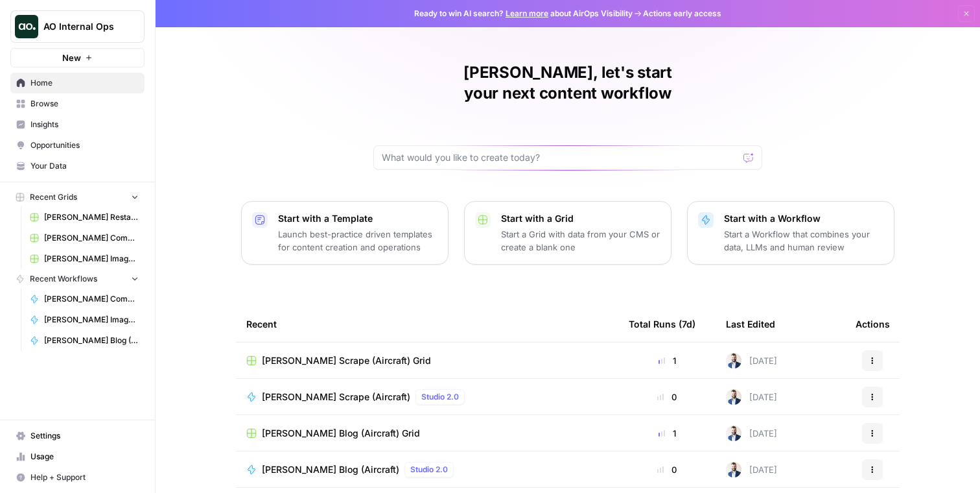 The image size is (980, 493). What do you see at coordinates (77, 197) in the screenshot?
I see `button: Recent Grids` at bounding box center [77, 197].